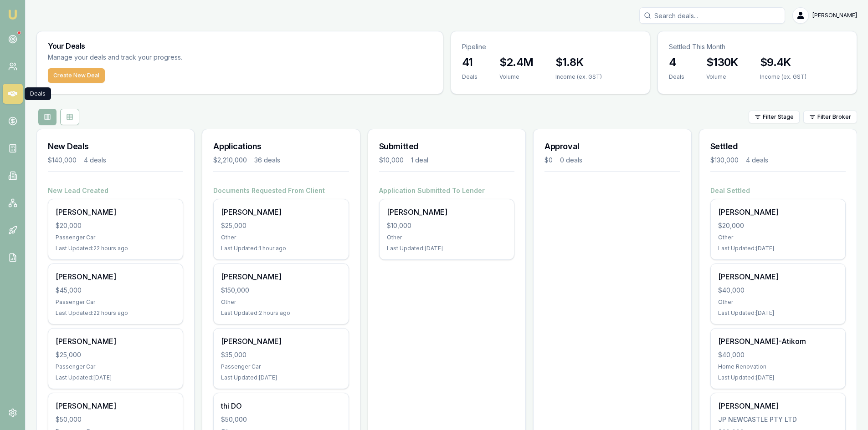 This screenshot has height=430, width=868. Describe the element at coordinates (115, 190) in the screenshot. I see `h4: New Lead Created` at that location.